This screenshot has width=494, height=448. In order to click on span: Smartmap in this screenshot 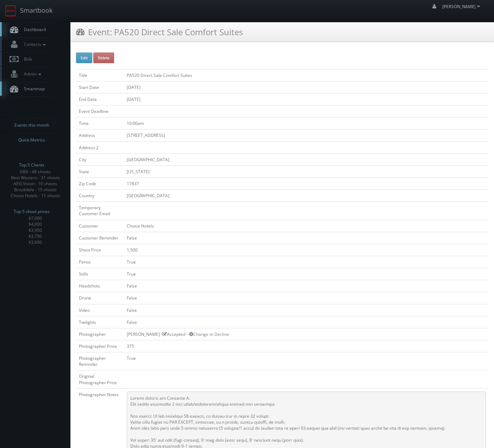, I will do `click(32, 88)`.